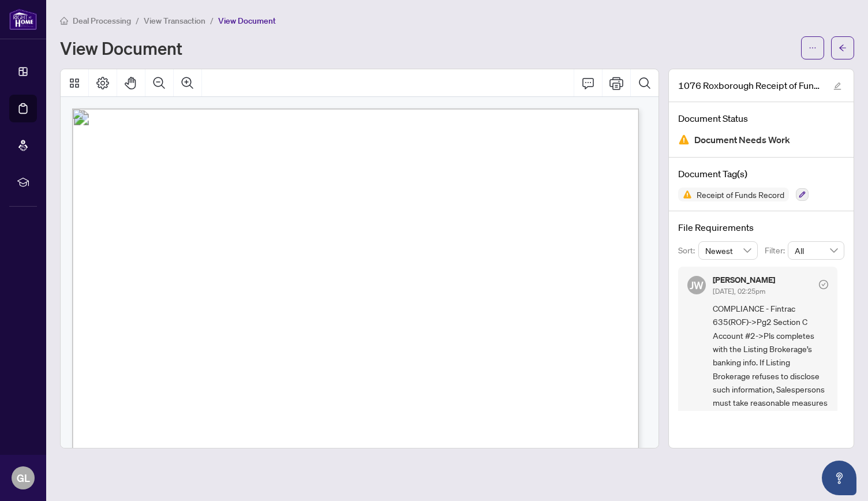  I want to click on p: Sort:, so click(688, 251).